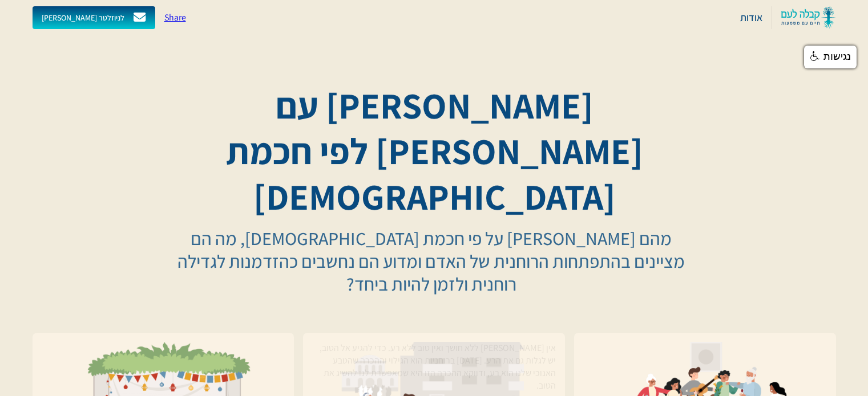  Describe the element at coordinates (815, 56) in the screenshot. I see `img: נגישות` at that location.